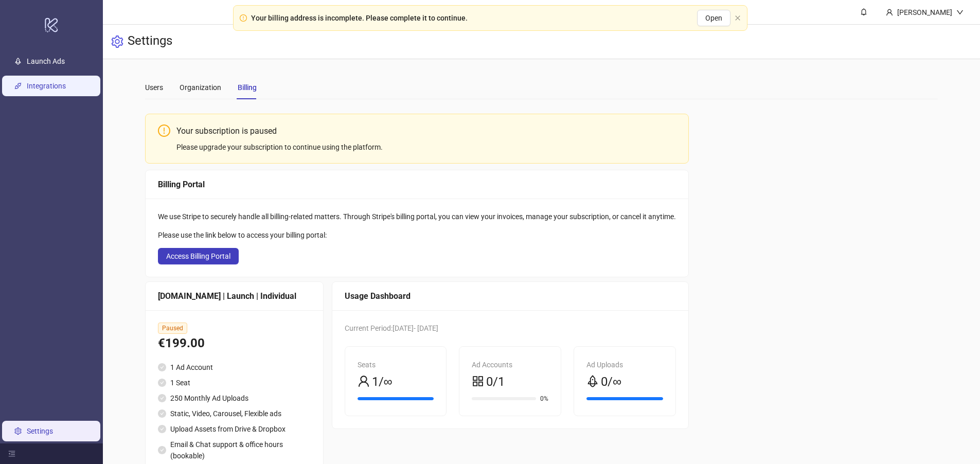  What do you see at coordinates (359, 18) in the screenshot?
I see `div: Your billing address is incomplete. Please complete it to continue.` at bounding box center [359, 18].